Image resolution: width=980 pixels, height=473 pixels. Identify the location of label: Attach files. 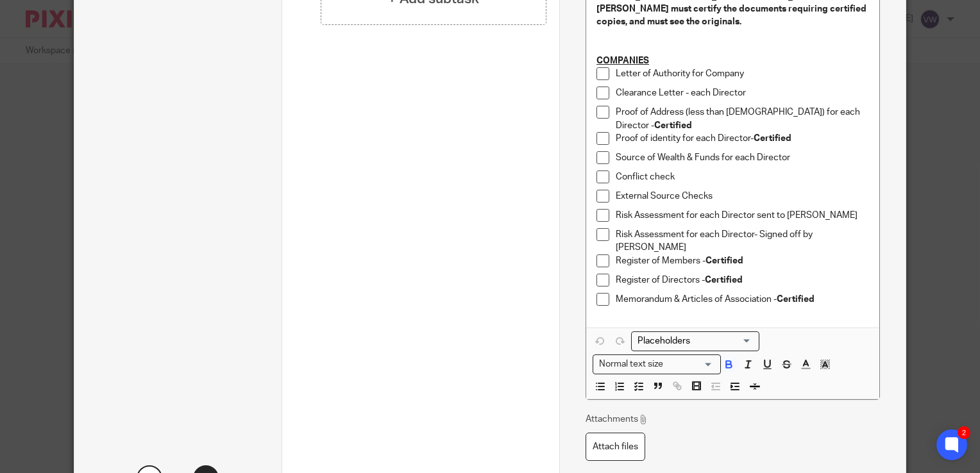
(615, 447).